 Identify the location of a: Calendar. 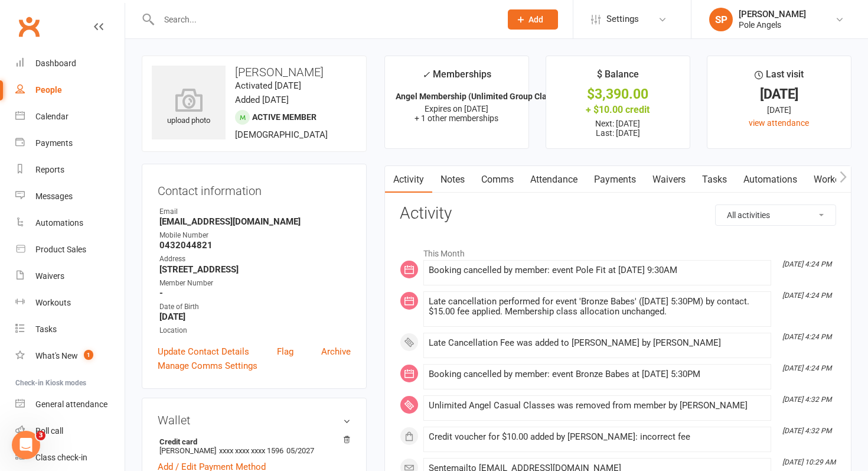
(70, 116).